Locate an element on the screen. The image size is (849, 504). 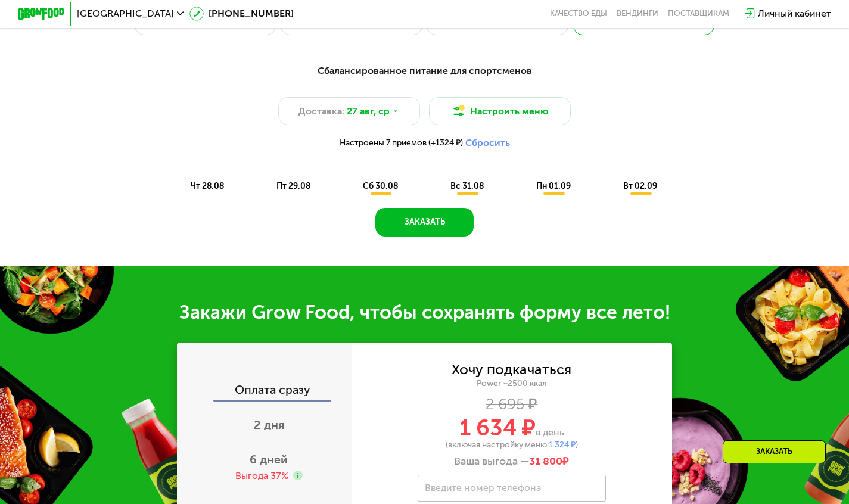
span: в день is located at coordinates (550, 432).